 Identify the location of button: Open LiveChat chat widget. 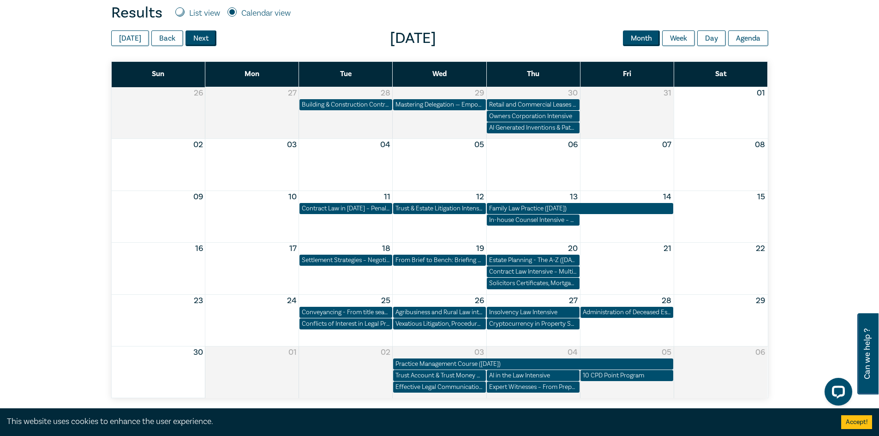
(21, 18).